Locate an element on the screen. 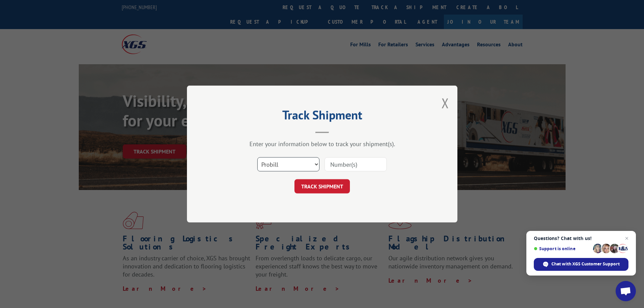 This screenshot has height=308, width=644. div: Enter your information below to track your shipment(s). is located at coordinates (322, 144).